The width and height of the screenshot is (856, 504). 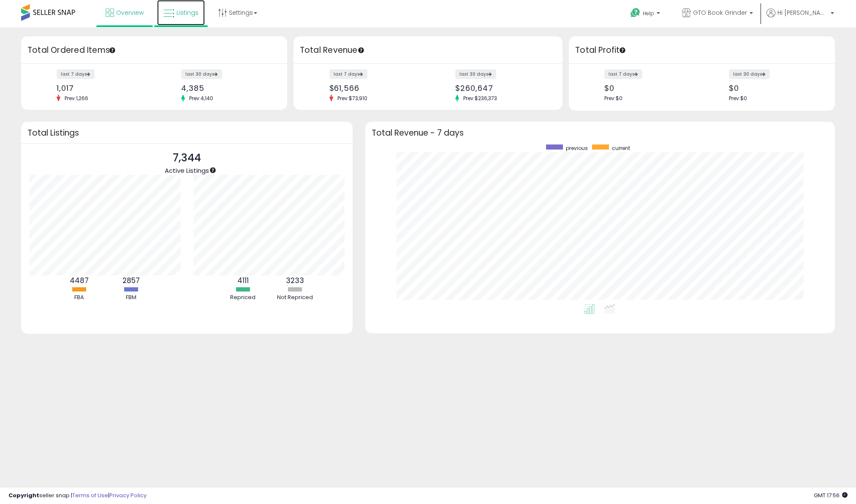 What do you see at coordinates (600, 133) in the screenshot?
I see `h3: Total Revenue - 7 days` at bounding box center [600, 133].